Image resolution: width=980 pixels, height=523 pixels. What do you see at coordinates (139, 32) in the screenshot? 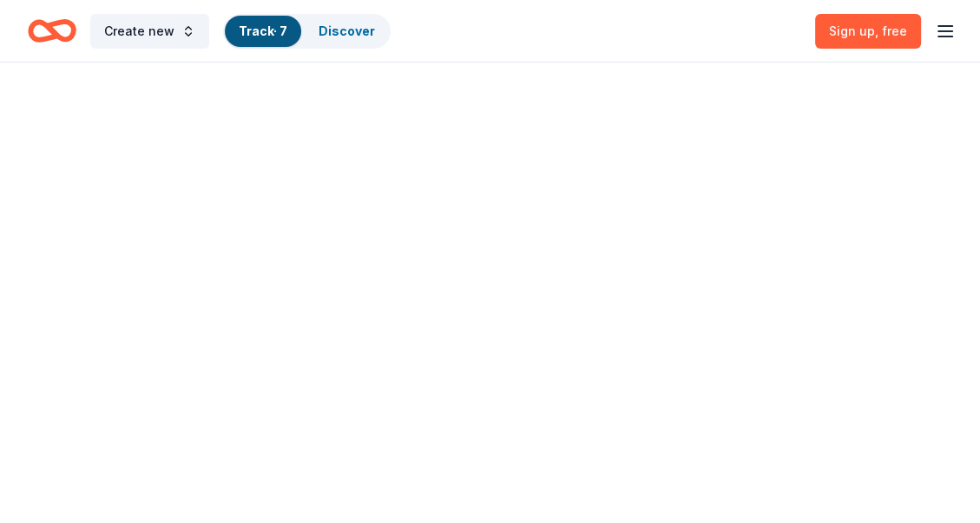
I see `span: Create new` at bounding box center [139, 32].